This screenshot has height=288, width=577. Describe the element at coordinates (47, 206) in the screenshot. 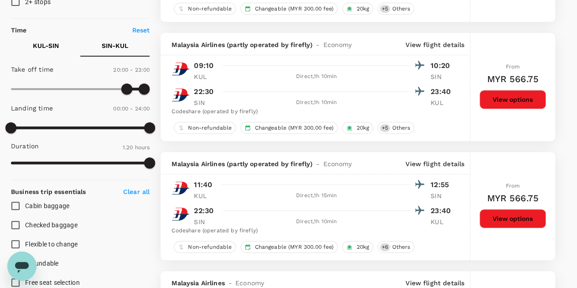

I see `span: Cabin baggage` at that location.